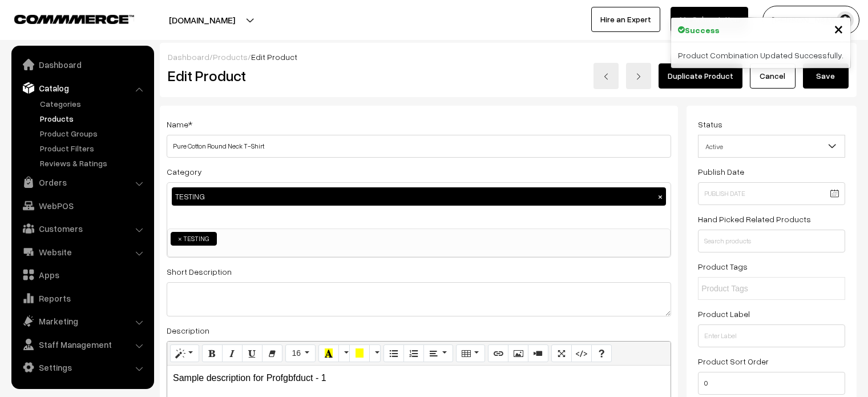  I want to click on a: Catalog, so click(82, 88).